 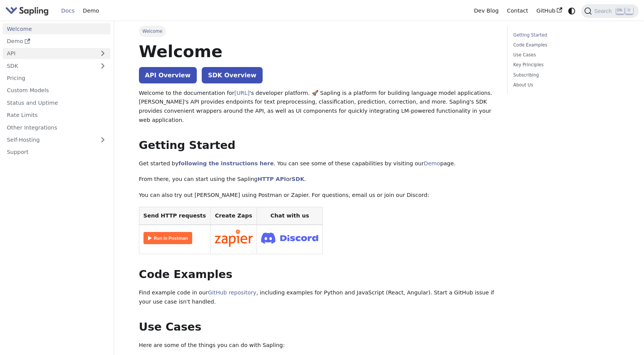 What do you see at coordinates (549, 11) in the screenshot?
I see `a: GitHub` at bounding box center [549, 11].